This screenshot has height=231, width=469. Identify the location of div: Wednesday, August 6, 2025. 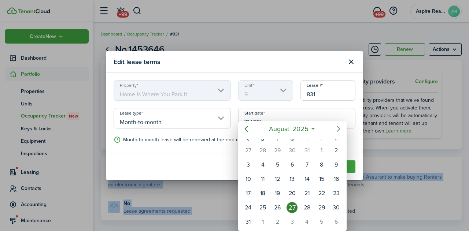
(292, 165).